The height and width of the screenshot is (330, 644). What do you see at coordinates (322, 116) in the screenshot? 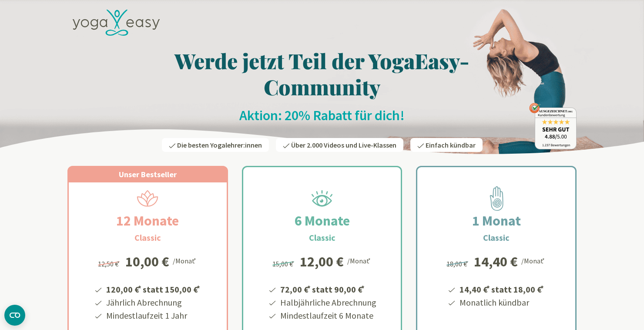
I see `h2: Aktion: 20% Rabatt für dich!` at bounding box center [322, 116].